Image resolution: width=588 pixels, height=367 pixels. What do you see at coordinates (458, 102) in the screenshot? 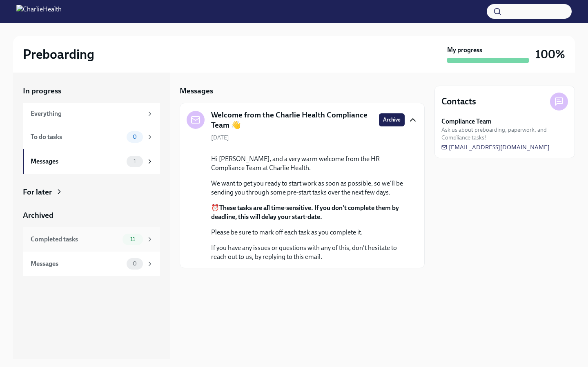
I see `h4: Contacts` at bounding box center [458, 102].